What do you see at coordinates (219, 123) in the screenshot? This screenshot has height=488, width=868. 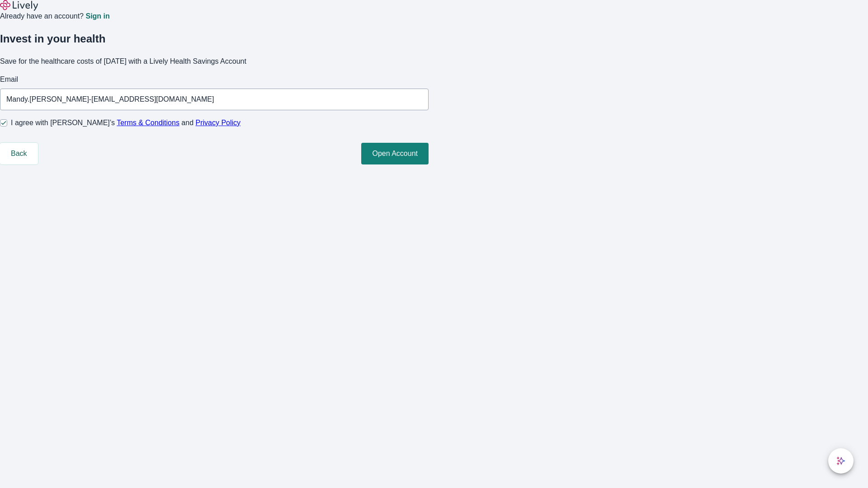 I see `a: Privacy Policy` at bounding box center [219, 123].